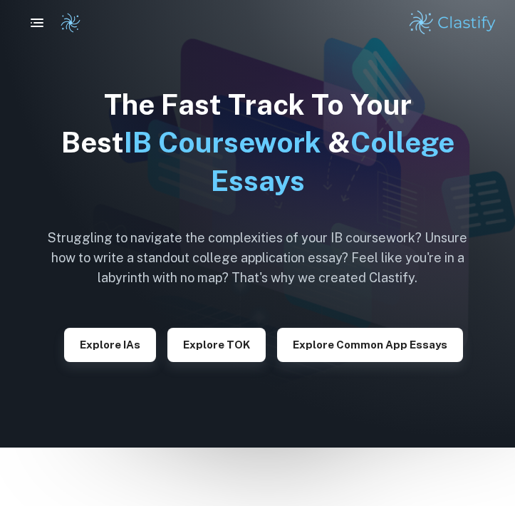 This screenshot has height=506, width=515. Describe the element at coordinates (258, 258) in the screenshot. I see `h6: Struggling to navigate the complexities of your IB coursework? Unsure how to write a standout col...` at that location.